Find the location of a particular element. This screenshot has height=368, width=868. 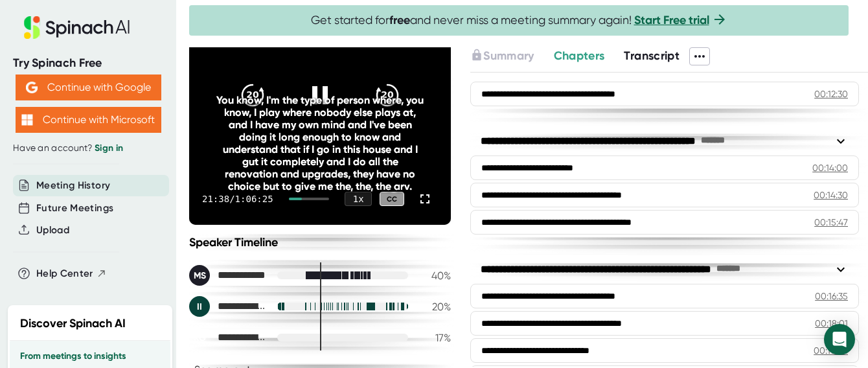

h3: From meetings to insights is located at coordinates (90, 357).